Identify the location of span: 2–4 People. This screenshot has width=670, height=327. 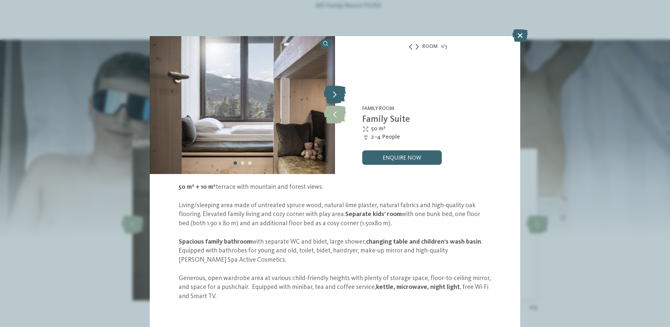
(386, 137).